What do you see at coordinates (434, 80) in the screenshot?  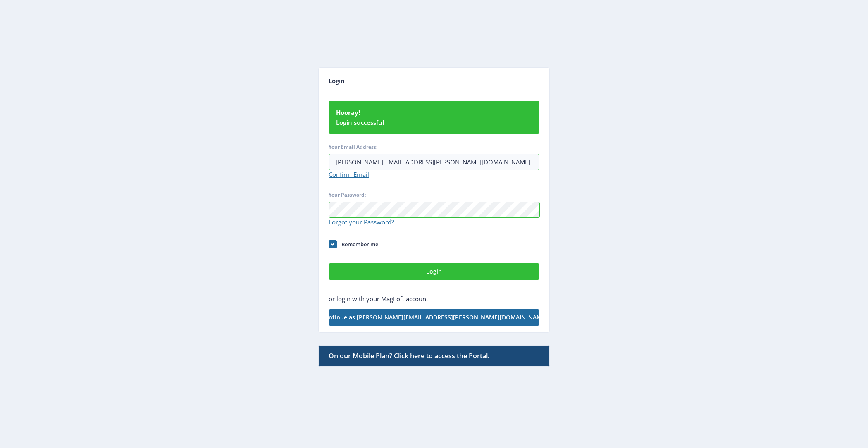 I see `div: Login` at bounding box center [434, 80].